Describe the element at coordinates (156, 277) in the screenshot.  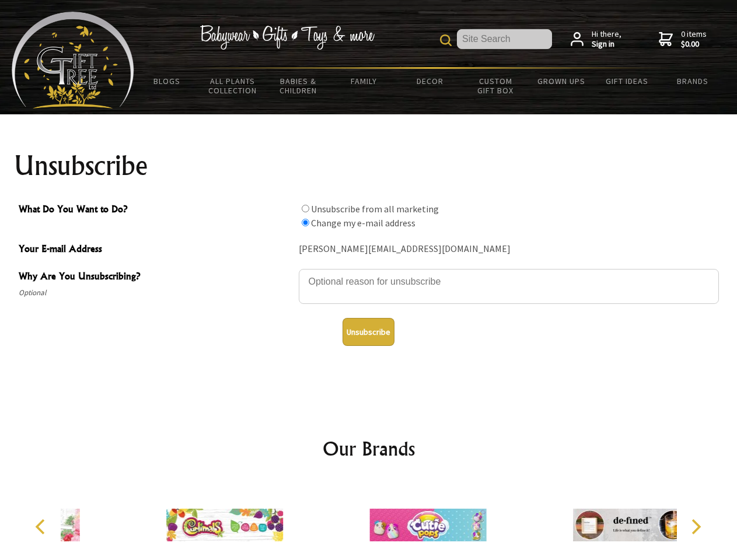
I see `span: Why Are You Unsubscribing?` at that location.